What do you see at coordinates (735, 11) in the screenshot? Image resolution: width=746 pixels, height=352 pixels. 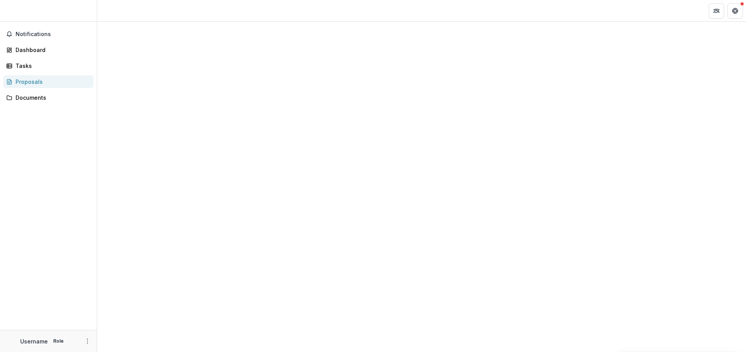 I see `button: Get Help` at bounding box center [735, 11].